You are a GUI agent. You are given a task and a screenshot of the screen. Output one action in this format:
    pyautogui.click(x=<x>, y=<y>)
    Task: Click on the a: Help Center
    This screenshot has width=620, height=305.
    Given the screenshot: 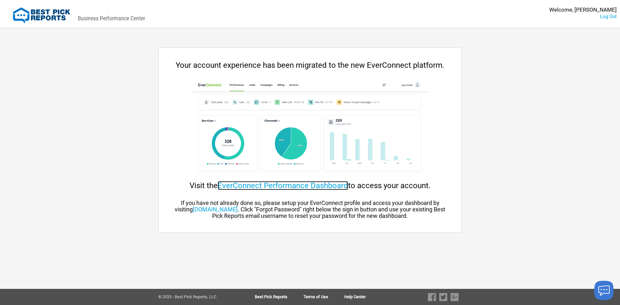 What is the action you would take?
    pyautogui.click(x=355, y=297)
    